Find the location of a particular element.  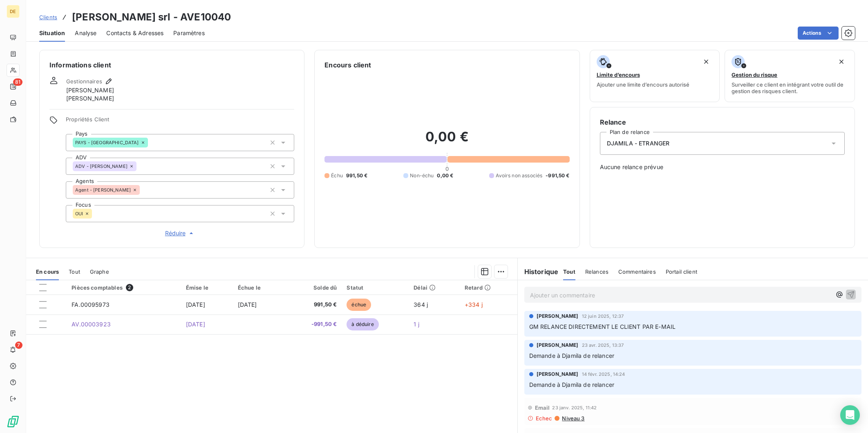

span: Echec is located at coordinates (544, 418).